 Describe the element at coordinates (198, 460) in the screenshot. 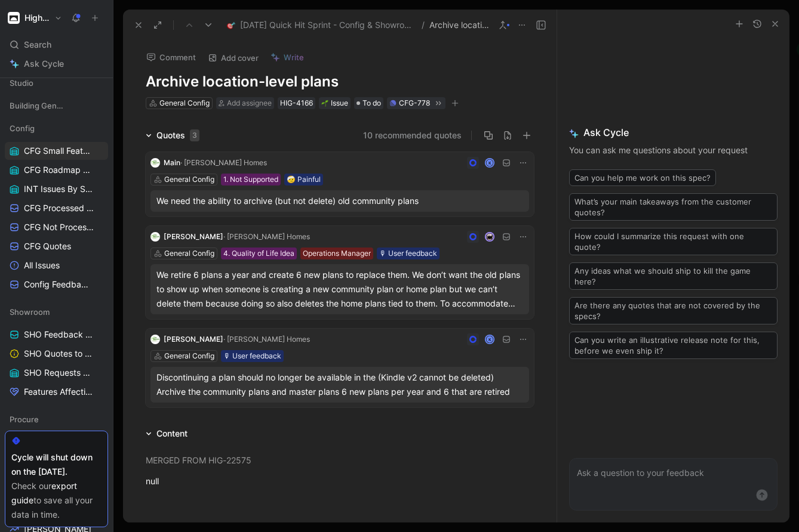

I see `mark: MERGED FROM HIG-22575` at that location.